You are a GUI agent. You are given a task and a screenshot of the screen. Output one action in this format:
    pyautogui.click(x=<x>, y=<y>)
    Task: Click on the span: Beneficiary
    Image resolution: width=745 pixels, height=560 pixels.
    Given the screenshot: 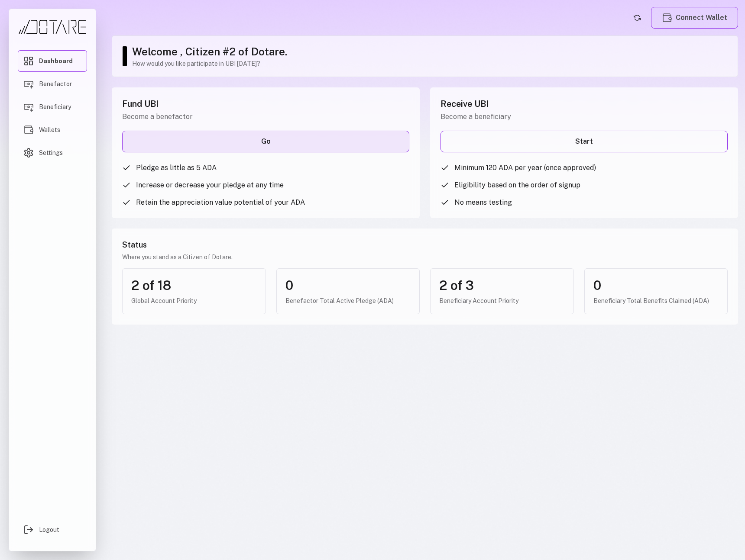 What is the action you would take?
    pyautogui.click(x=55, y=107)
    